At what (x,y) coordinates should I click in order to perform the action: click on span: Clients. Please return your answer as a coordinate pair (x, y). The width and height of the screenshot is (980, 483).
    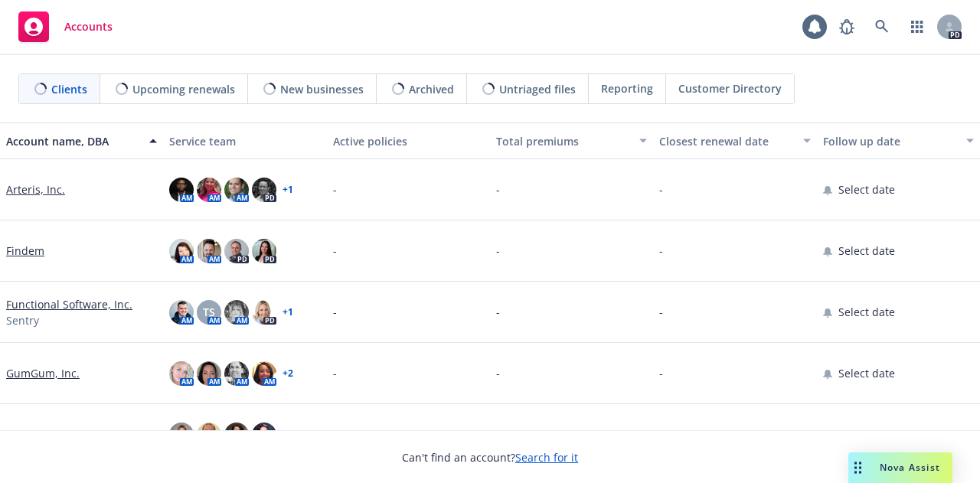
    Looking at the image, I should click on (69, 89).